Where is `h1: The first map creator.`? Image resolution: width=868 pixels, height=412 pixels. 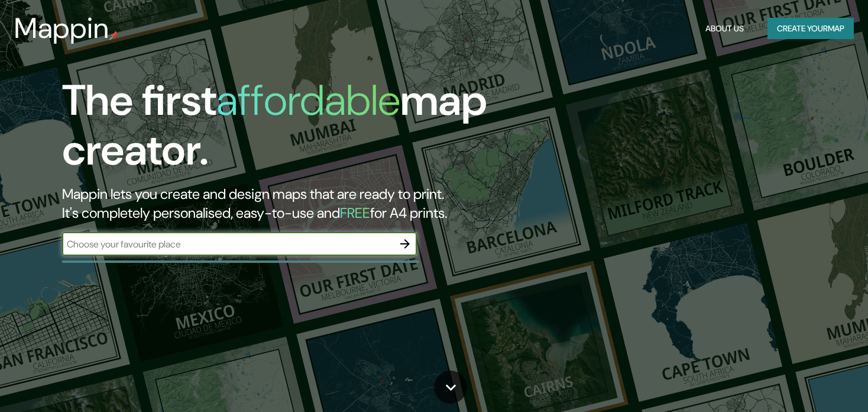
h1: The first map creator. is located at coordinates (279, 130).